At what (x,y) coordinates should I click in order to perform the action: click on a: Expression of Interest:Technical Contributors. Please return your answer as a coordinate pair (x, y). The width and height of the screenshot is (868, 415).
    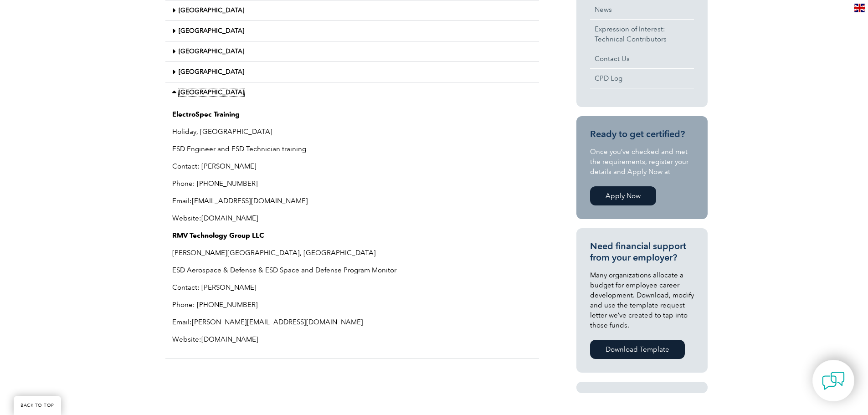
    Looking at the image, I should click on (642, 35).